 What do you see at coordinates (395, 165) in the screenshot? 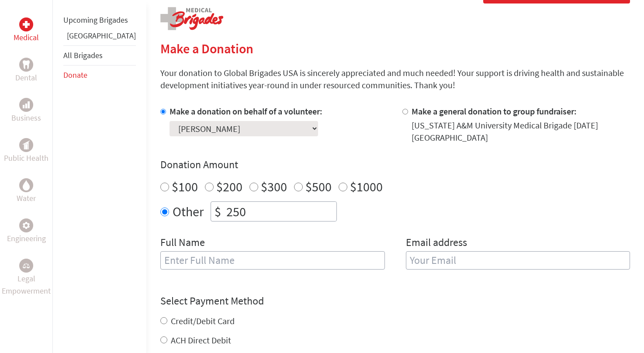
I see `h4: Donation Amount` at bounding box center [395, 165].